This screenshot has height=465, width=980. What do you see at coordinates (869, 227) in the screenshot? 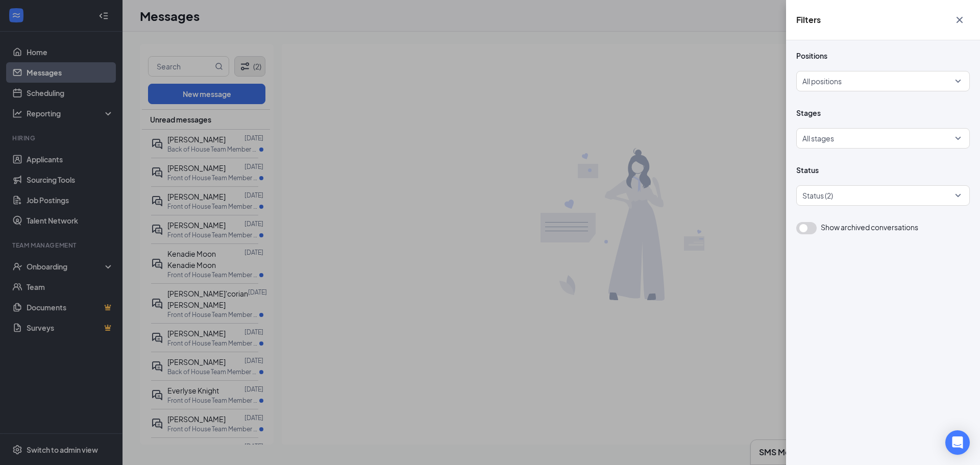
I see `span: Show archived conversations` at bounding box center [869, 227].